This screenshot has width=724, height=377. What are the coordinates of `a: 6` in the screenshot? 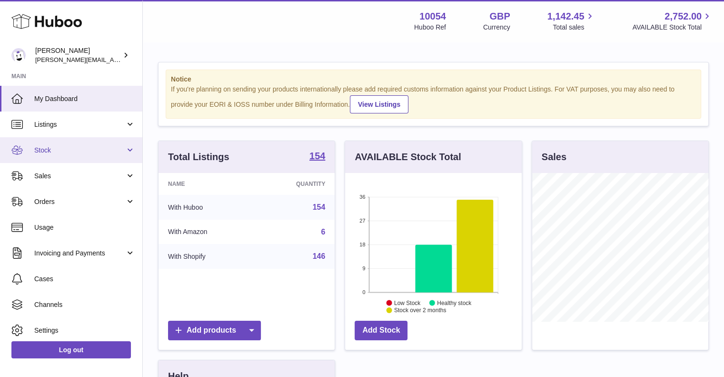 It's located at (323, 231).